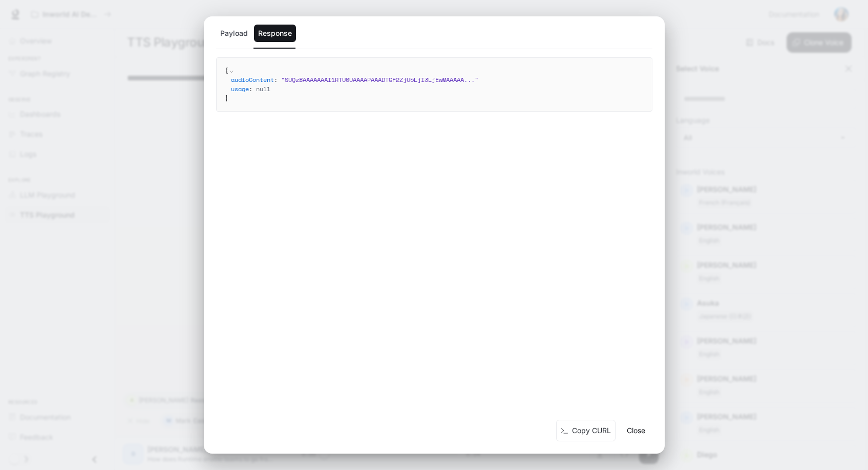 This screenshot has height=470, width=868. What do you see at coordinates (240, 89) in the screenshot?
I see `span: usage` at bounding box center [240, 89].